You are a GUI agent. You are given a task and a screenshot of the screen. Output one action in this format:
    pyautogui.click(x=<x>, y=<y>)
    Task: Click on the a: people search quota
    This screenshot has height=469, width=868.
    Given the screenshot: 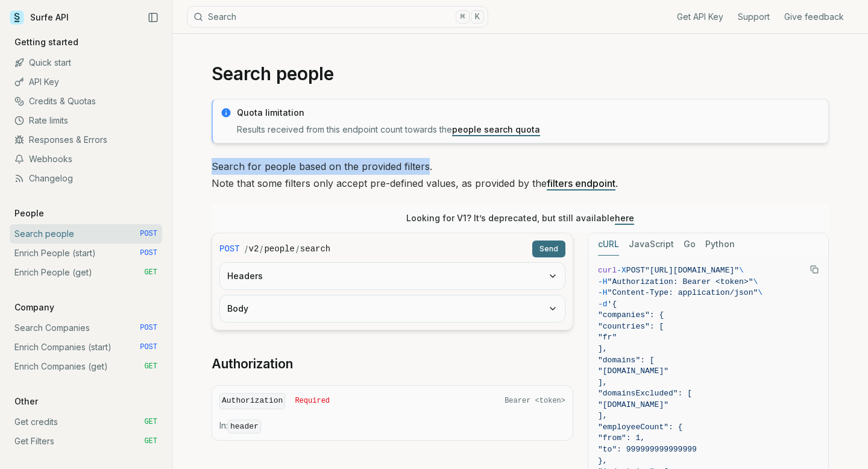 What is the action you would take?
    pyautogui.click(x=496, y=129)
    